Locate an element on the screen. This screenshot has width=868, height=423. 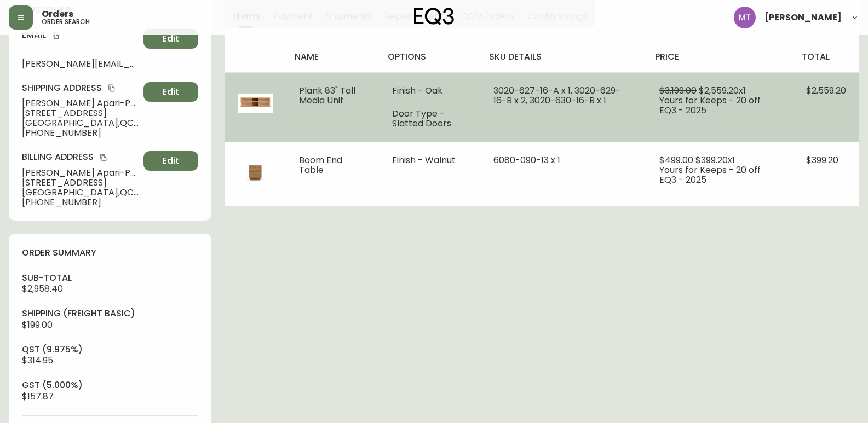
h4: gst (5.000%) is located at coordinates (110, 385).